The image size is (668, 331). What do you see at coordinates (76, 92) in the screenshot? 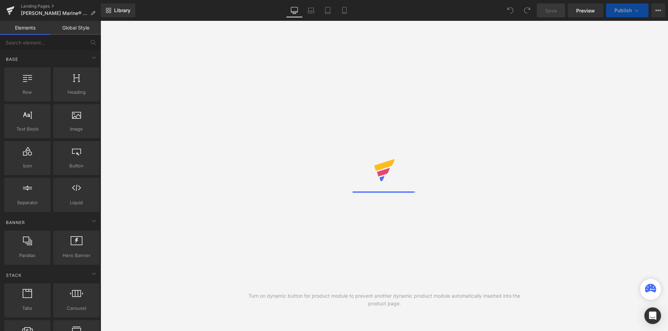
I see `span: Heading` at bounding box center [76, 92].